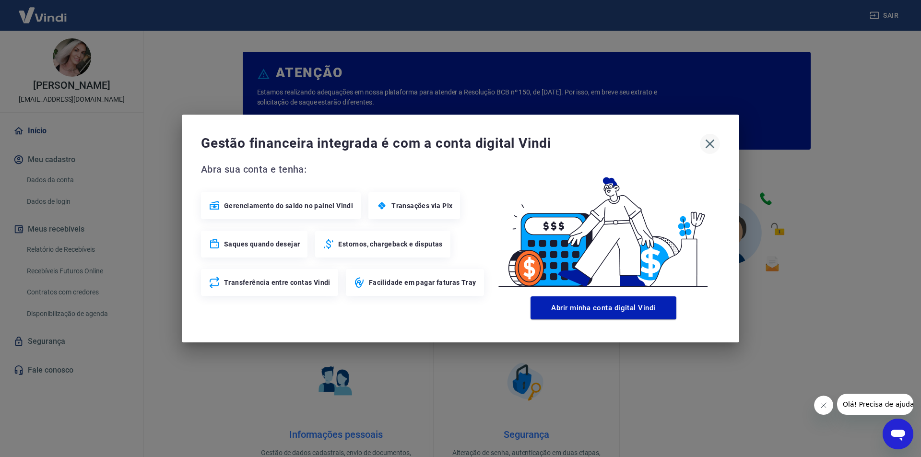  I want to click on span: Abra sua conta e tenha:, so click(344, 169).